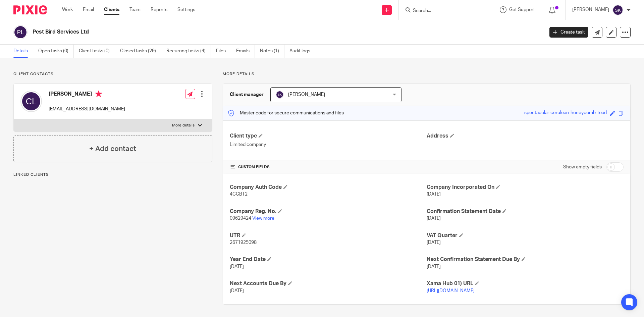 This screenshot has width=644, height=317. Describe the element at coordinates (525, 236) in the screenshot. I see `h4: VAT Quarter` at that location.